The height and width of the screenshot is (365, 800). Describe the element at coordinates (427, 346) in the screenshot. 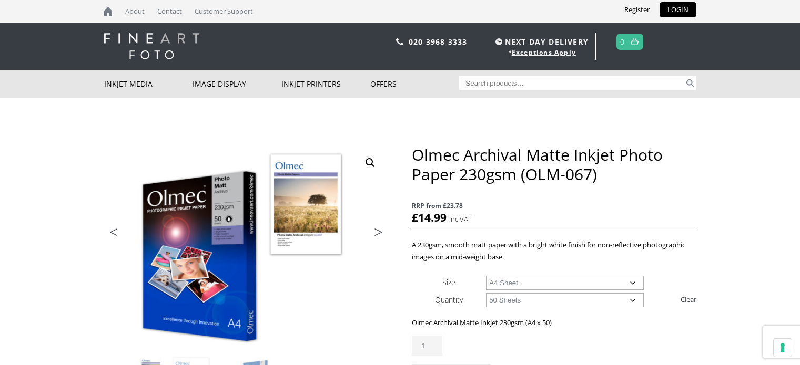

I see `input: Product quantity` at that location.